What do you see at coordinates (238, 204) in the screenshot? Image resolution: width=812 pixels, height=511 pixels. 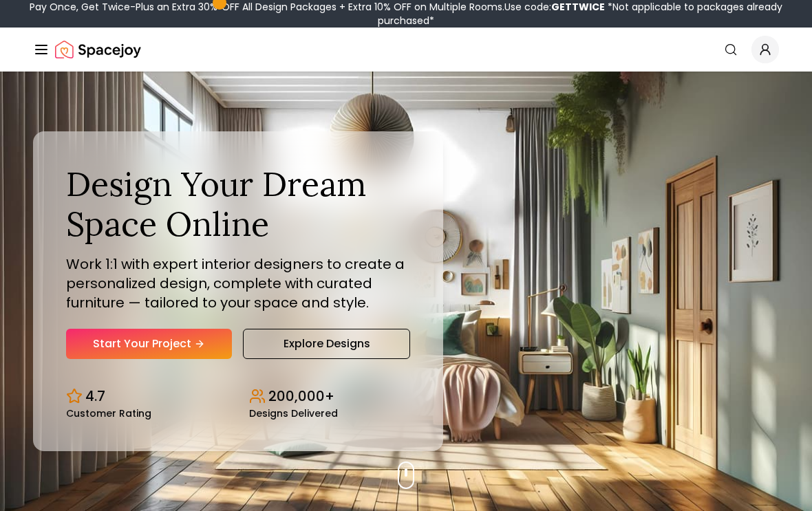 I see `h1: Design Your Dream Space Online` at bounding box center [238, 204].